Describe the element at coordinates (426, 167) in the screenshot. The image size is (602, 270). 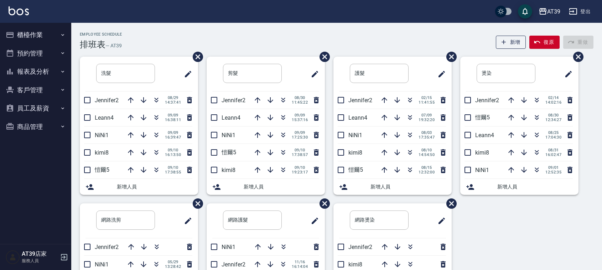
I see `span: 08/15` at that location.